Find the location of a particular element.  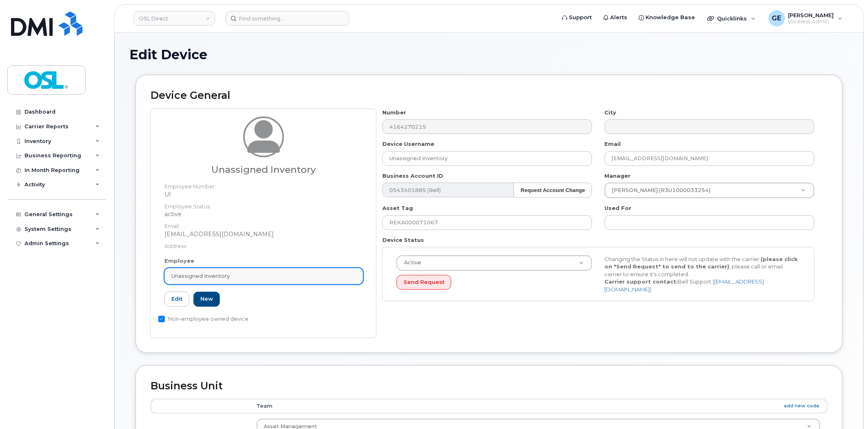

span: Active is located at coordinates (410, 262).